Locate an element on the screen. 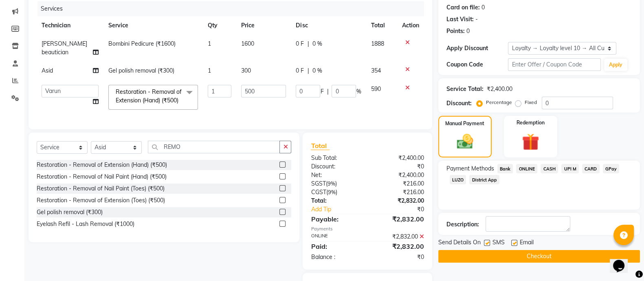 The width and height of the screenshot is (644, 281). div: Coupon Code is located at coordinates (478, 64).